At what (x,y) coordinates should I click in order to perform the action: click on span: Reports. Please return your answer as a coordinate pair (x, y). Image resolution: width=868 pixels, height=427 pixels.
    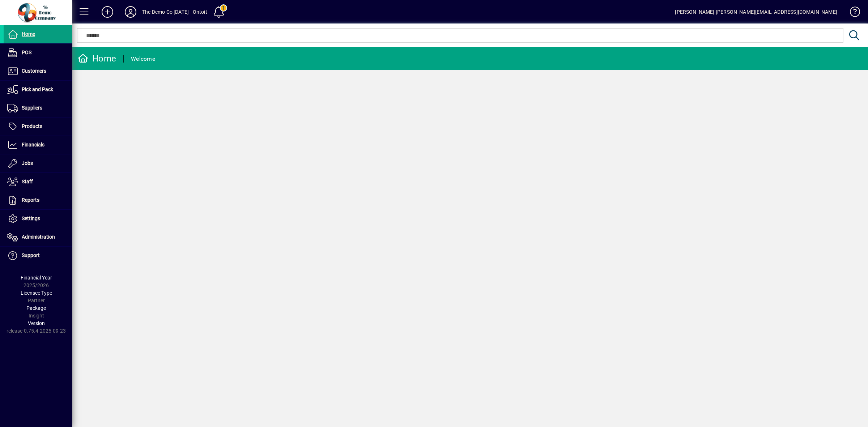
    Looking at the image, I should click on (31, 200).